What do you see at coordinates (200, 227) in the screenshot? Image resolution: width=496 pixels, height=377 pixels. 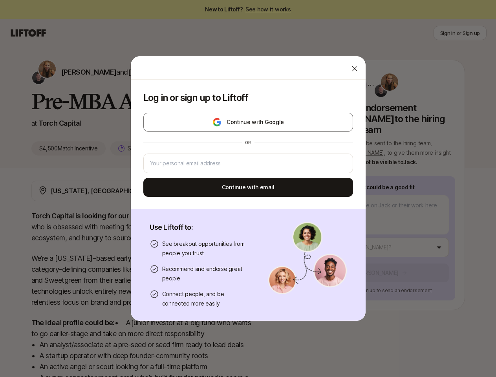 I see `p: Use Liftoff to:` at bounding box center [200, 227].